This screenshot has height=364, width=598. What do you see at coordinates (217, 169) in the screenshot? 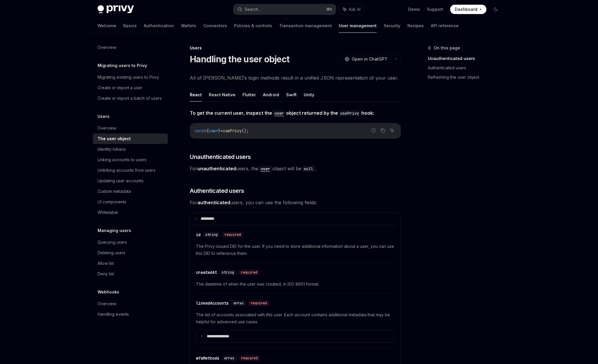
I see `strong: unauthenticated` at bounding box center [217, 169].